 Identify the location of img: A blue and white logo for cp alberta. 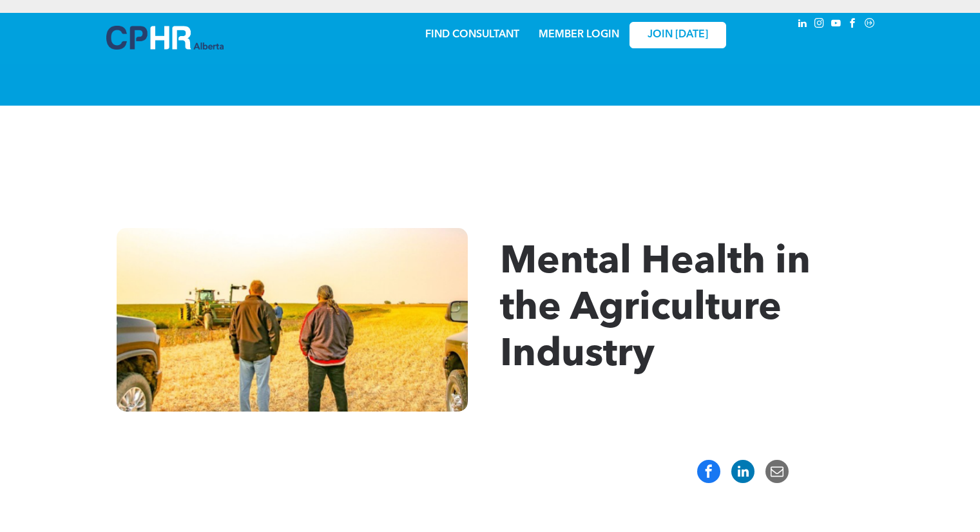
(165, 37).